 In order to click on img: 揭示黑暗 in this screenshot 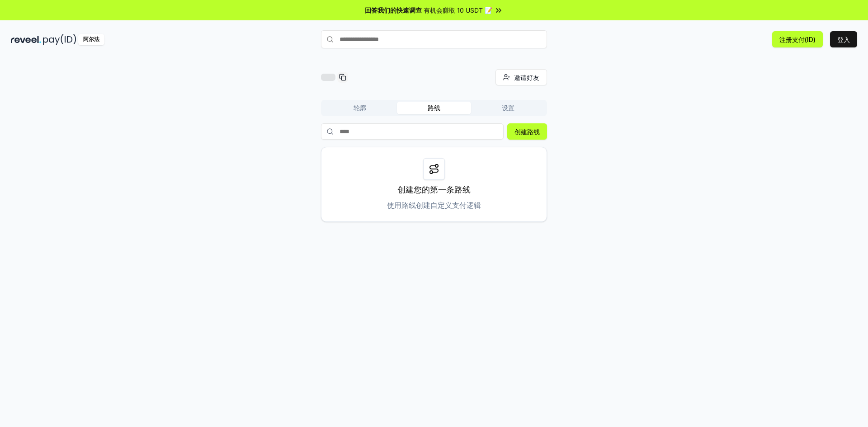, I will do `click(26, 39)`.